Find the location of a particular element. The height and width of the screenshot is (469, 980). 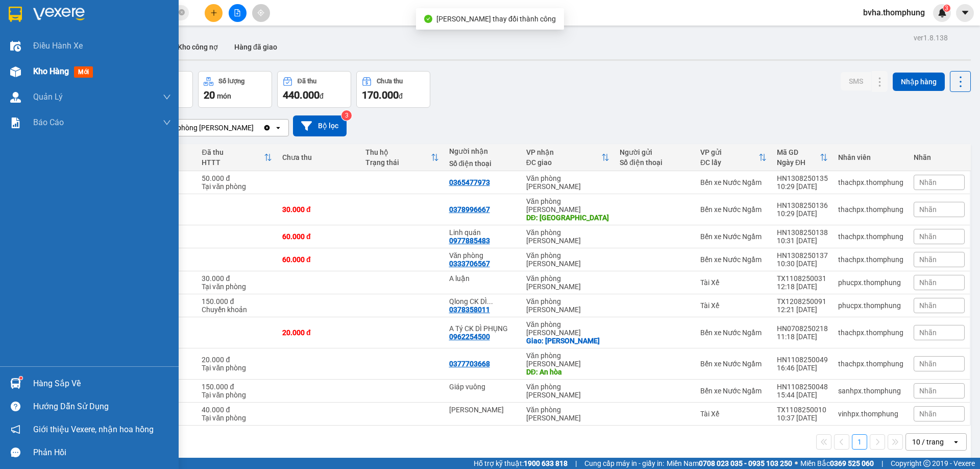

div: TX1108250031 is located at coordinates (802, 279).